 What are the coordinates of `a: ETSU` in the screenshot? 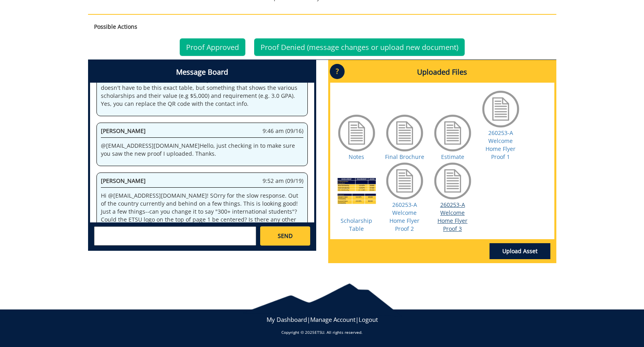 It's located at (319, 332).